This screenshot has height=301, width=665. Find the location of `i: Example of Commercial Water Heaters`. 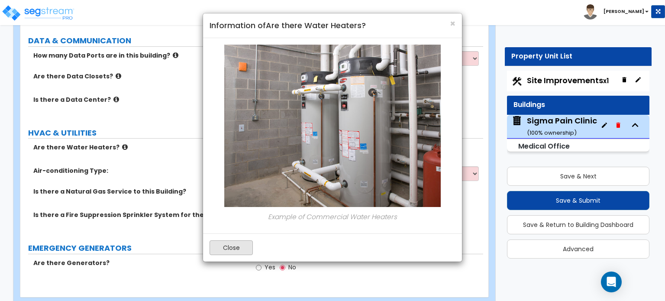

i: Example of Commercial Water Heaters is located at coordinates (332, 216).